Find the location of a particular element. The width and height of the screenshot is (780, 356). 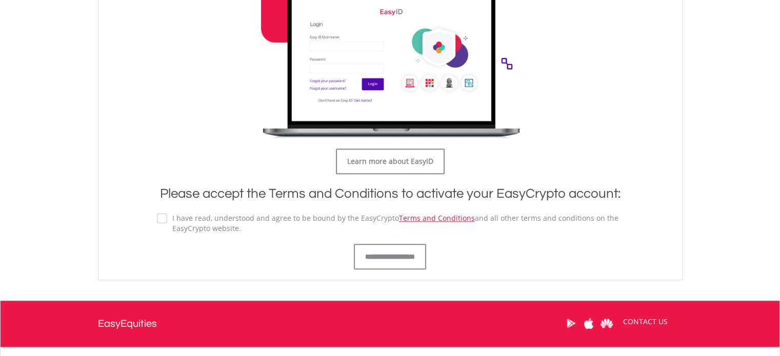

a: Huawei is located at coordinates (606, 323).